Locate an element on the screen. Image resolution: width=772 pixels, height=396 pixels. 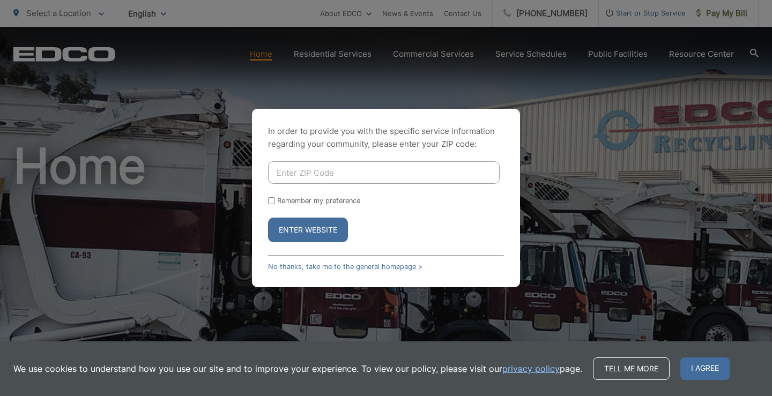
a: Tell me more is located at coordinates (631, 369).